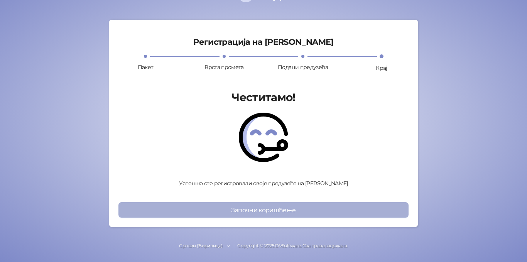  Describe the element at coordinates (303, 67) in the screenshot. I see `div: Подаци предузећа` at that location.